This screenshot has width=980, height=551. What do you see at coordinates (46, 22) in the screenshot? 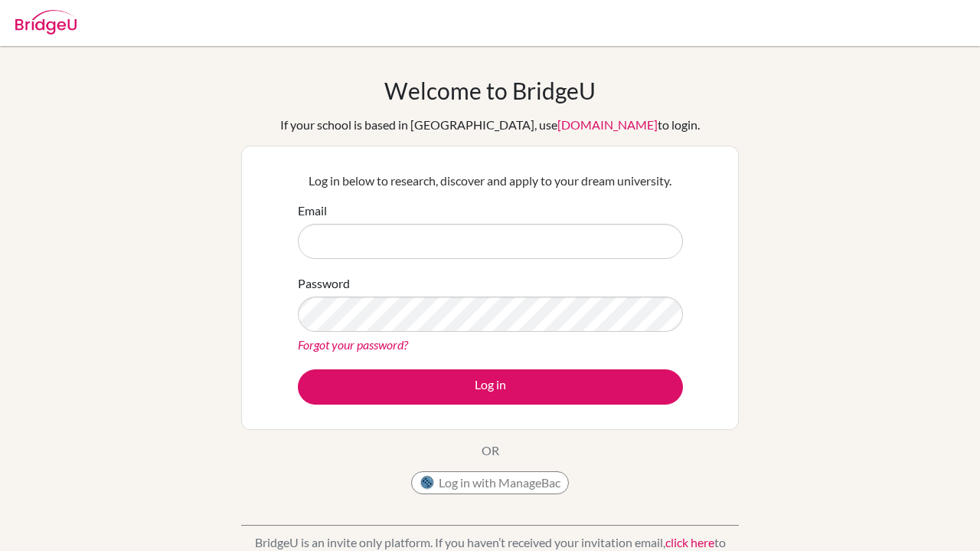
I see `img: Bridge-U` at bounding box center [46, 22].